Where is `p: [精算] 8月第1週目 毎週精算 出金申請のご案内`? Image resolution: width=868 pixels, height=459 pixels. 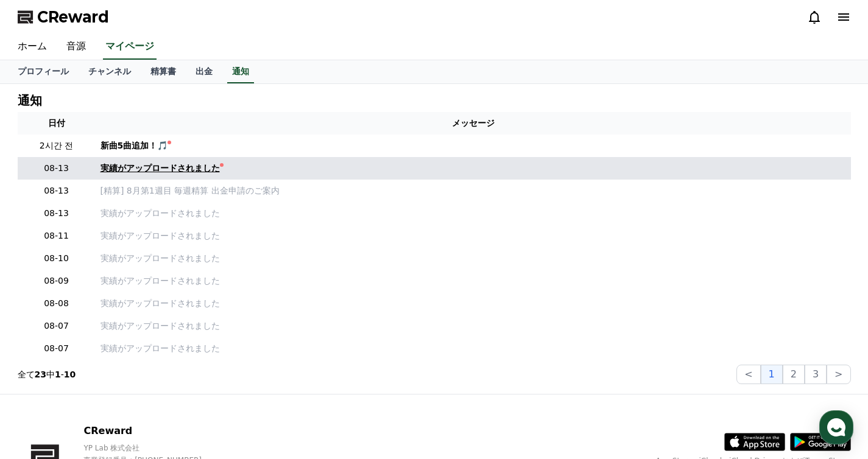 p: [精算] 8月第1週目 毎週精算 出金申請のご案内 is located at coordinates (473, 191).